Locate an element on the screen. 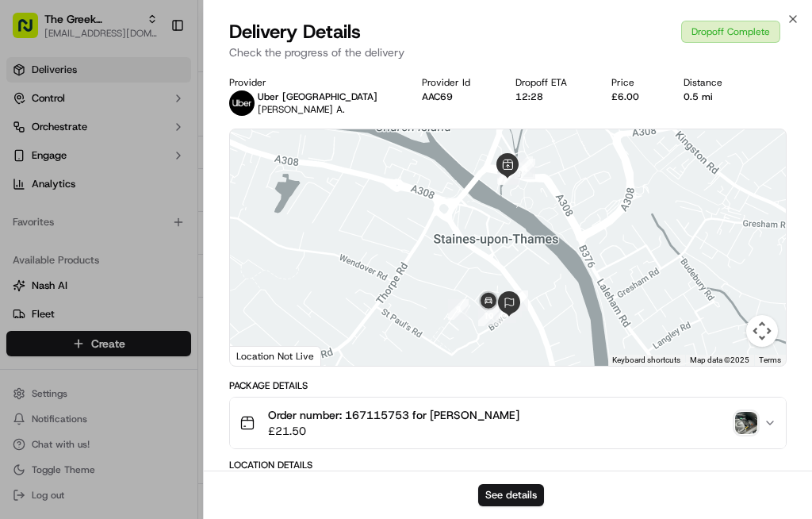 The height and width of the screenshot is (519, 812). div: Past conversations is located at coordinates (61, 213).